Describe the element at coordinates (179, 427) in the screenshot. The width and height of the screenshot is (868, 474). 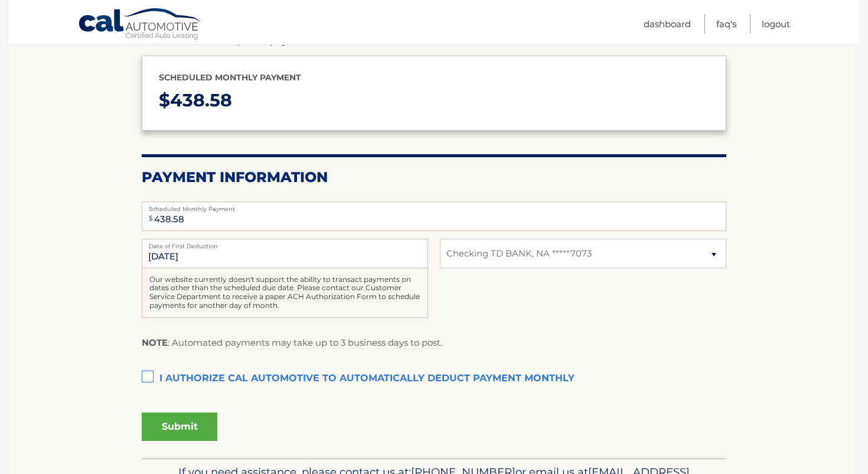
I see `button: Submit` at that location.